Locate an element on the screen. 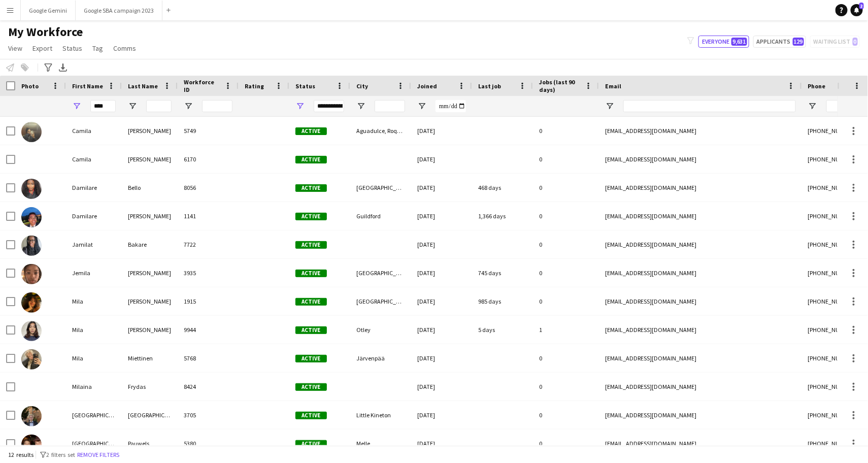 The width and height of the screenshot is (868, 463). input: Workforce ID Filter Input is located at coordinates (217, 106).